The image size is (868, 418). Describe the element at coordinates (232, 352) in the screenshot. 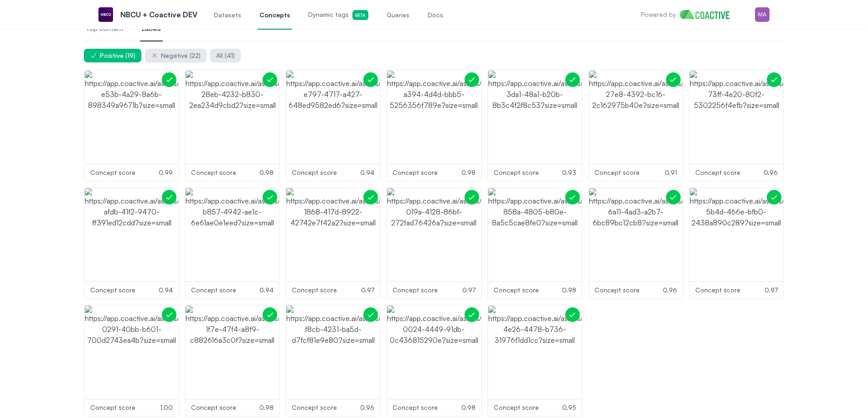

I see `button: https://app.coactive.ai/assets/ui/images/coactive/olympic_ads2_1743080951031/91d261b2-1f7e-47f4-a...` at that location.